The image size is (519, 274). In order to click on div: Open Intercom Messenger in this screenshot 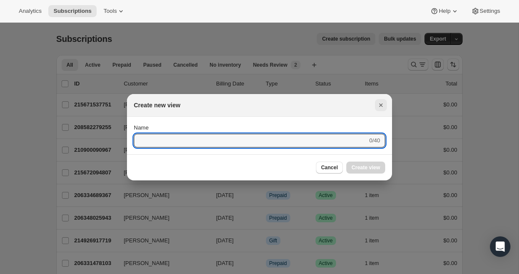, I will do `click(500, 247)`.